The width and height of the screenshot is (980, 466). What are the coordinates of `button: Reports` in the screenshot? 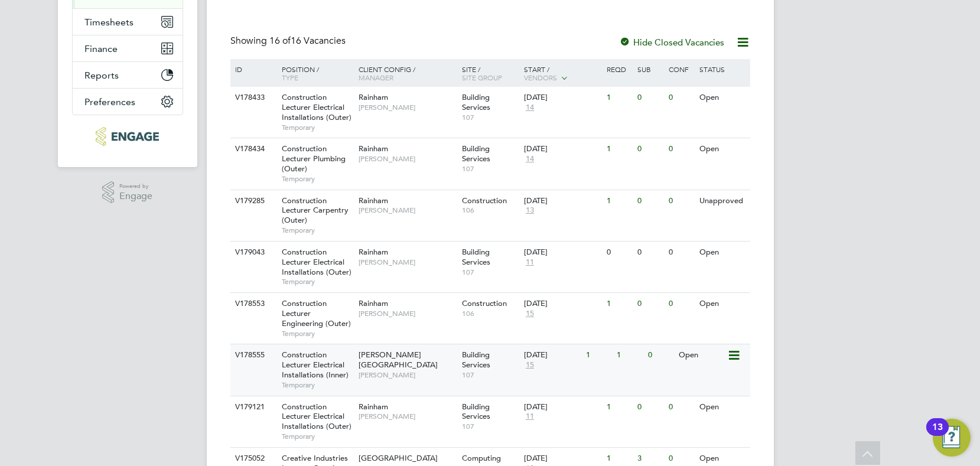 It's located at (127, 75).